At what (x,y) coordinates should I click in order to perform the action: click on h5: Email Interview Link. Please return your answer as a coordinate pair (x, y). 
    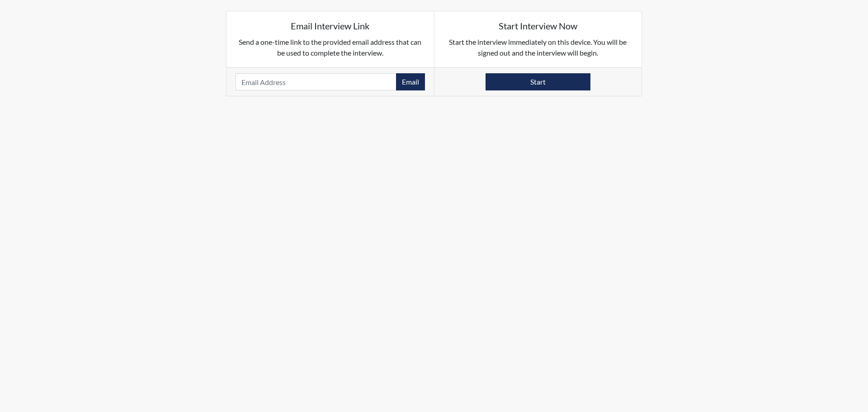
    Looking at the image, I should click on (330, 26).